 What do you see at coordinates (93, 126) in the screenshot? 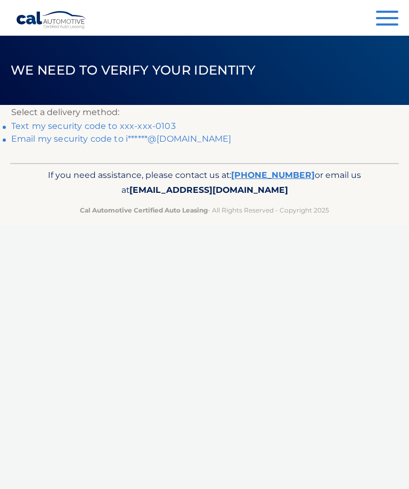
I see `a: Text my security code to xxx-xxx-0103` at bounding box center [93, 126].